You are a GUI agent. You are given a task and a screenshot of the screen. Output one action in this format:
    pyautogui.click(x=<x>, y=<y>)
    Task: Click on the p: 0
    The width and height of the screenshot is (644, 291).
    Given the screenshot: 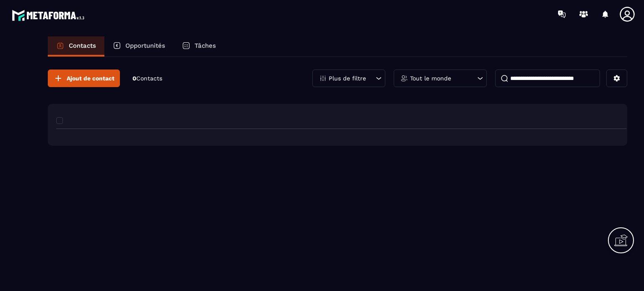 What is the action you would take?
    pyautogui.click(x=147, y=78)
    